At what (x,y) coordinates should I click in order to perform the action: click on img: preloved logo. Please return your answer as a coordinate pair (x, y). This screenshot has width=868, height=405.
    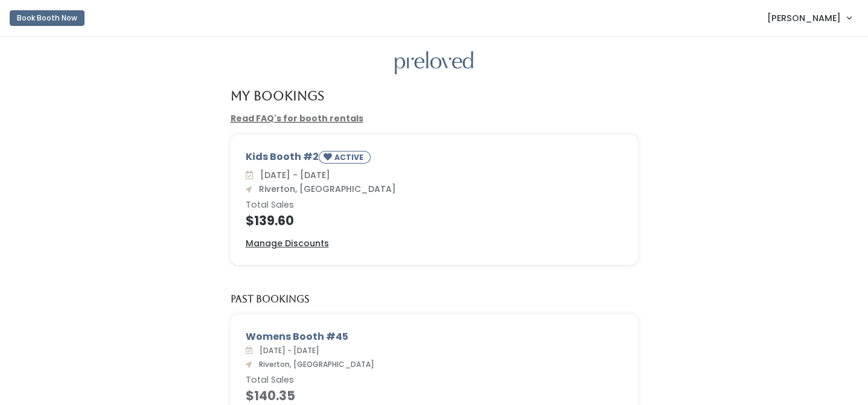
    Looking at the image, I should click on (434, 63).